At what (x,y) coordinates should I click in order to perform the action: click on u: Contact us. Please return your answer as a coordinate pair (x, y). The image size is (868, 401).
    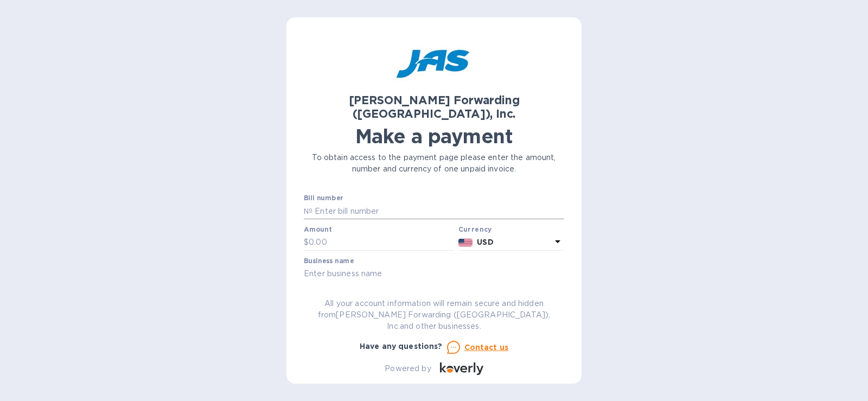
    Looking at the image, I should click on (487, 347).